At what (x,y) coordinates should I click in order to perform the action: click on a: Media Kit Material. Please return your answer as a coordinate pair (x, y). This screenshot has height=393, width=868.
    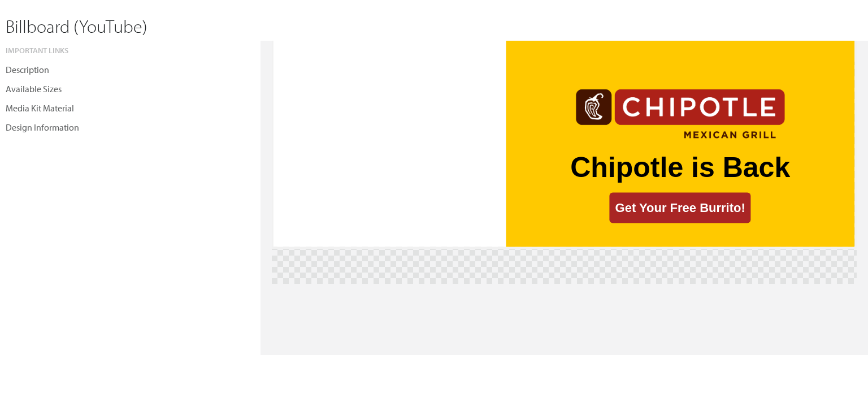
    Looking at the image, I should click on (39, 108).